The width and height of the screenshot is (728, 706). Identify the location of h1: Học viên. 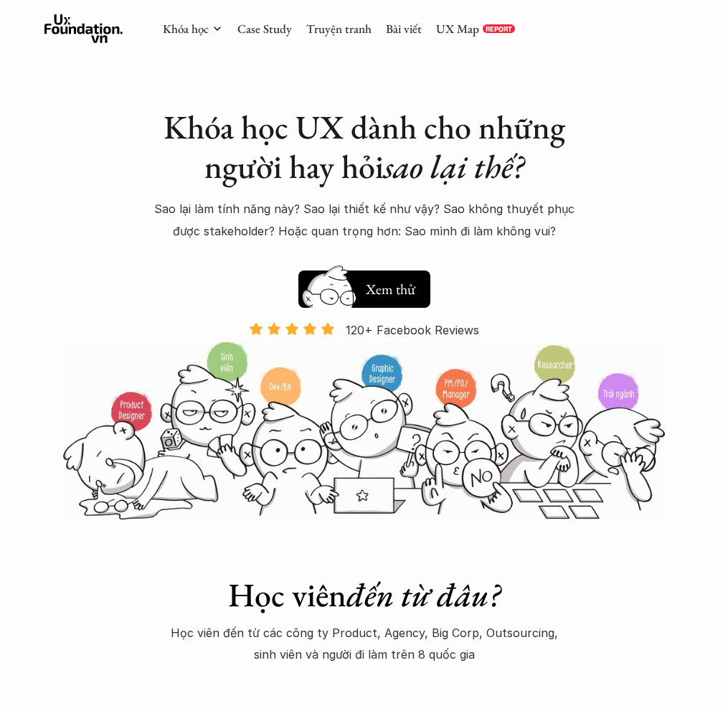
(364, 594).